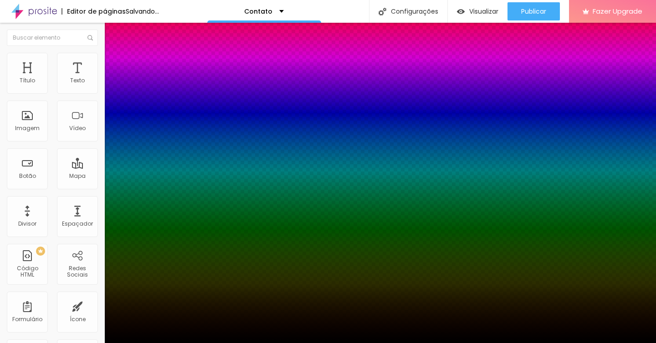 The width and height of the screenshot is (656, 343). What do you see at coordinates (617, 11) in the screenshot?
I see `span: Fazer Upgrade` at bounding box center [617, 11].